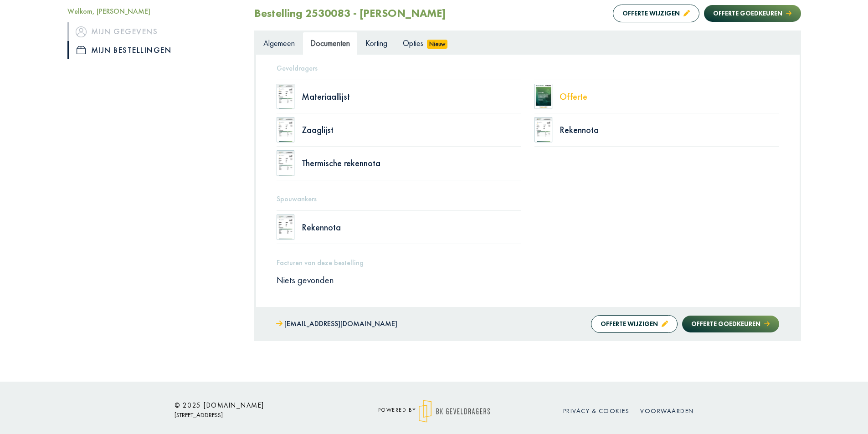 The image size is (868, 434). Describe the element at coordinates (434, 411) in the screenshot. I see `div: powered by` at that location.